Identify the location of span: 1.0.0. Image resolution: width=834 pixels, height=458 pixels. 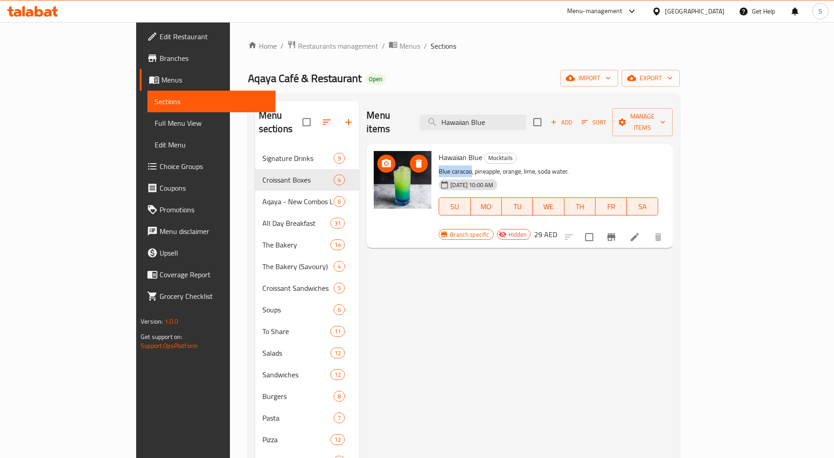
(171, 321).